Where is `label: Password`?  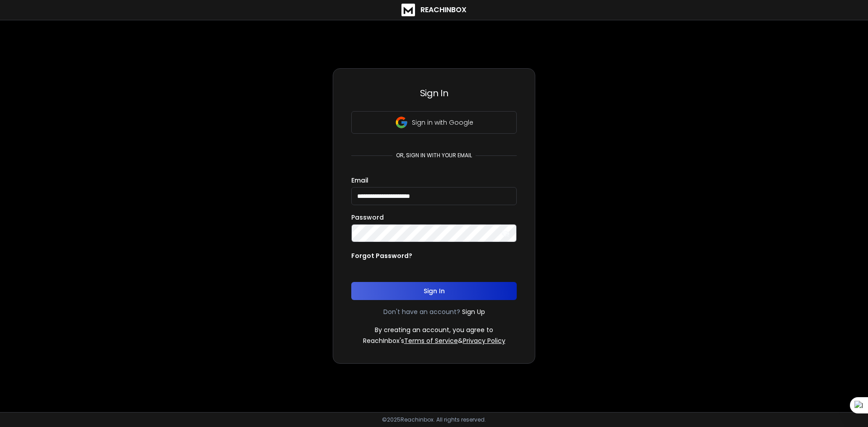
label: Password is located at coordinates (367, 217).